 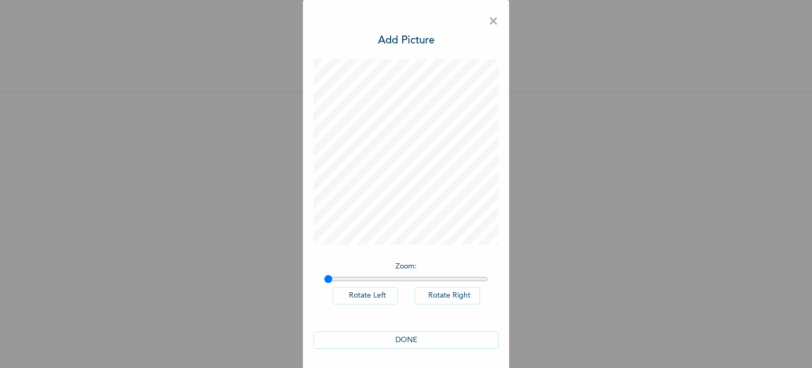 I want to click on p: Zoom :, so click(x=406, y=266).